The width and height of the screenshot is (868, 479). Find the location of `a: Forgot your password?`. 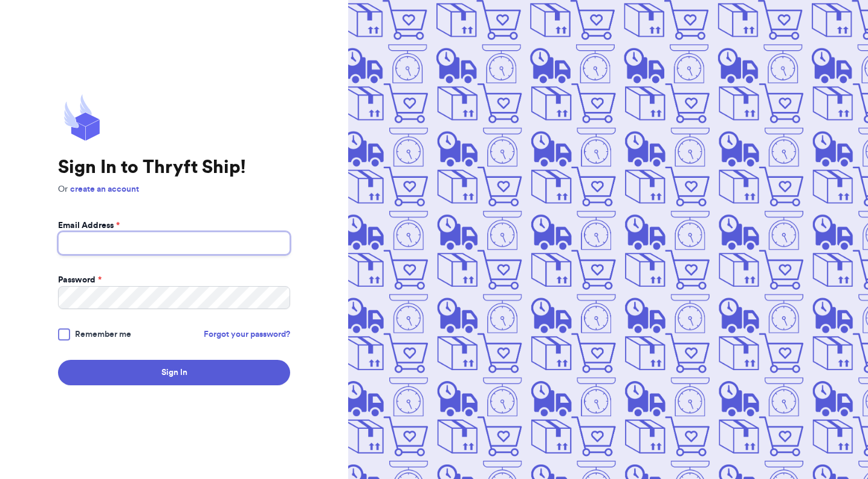

a: Forgot your password? is located at coordinates (246, 335).